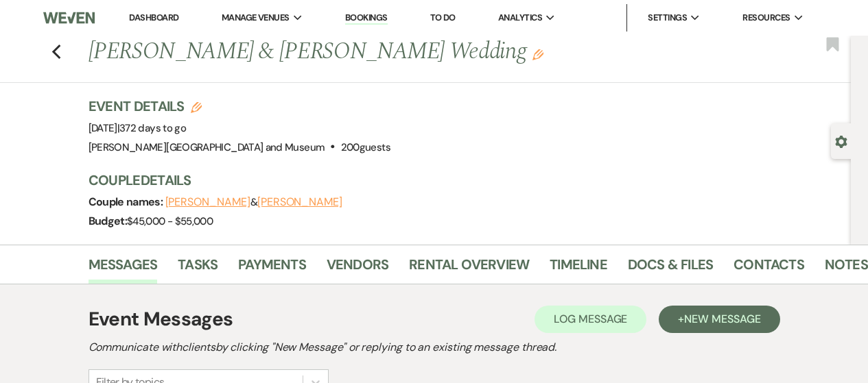 Image resolution: width=868 pixels, height=383 pixels. What do you see at coordinates (578, 269) in the screenshot?
I see `a: Timeline` at bounding box center [578, 269].